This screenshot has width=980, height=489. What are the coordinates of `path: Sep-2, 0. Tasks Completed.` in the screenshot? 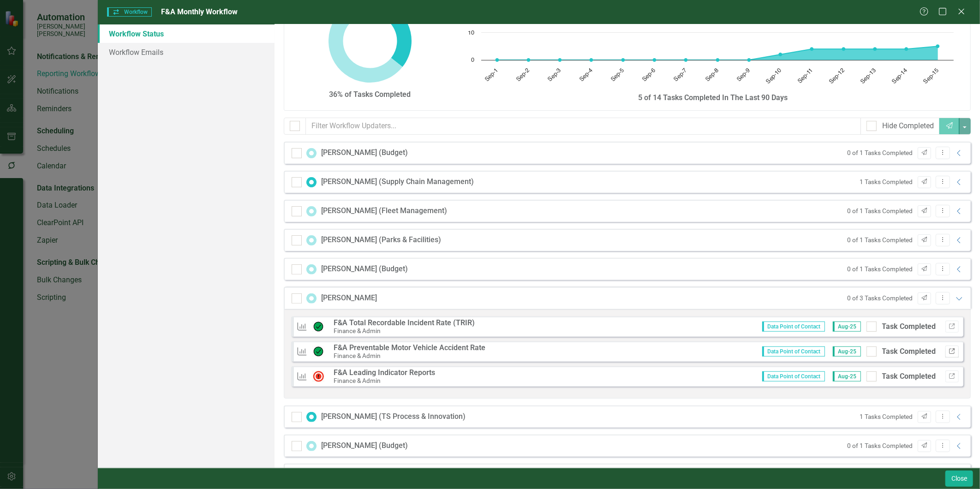 It's located at (529, 60).